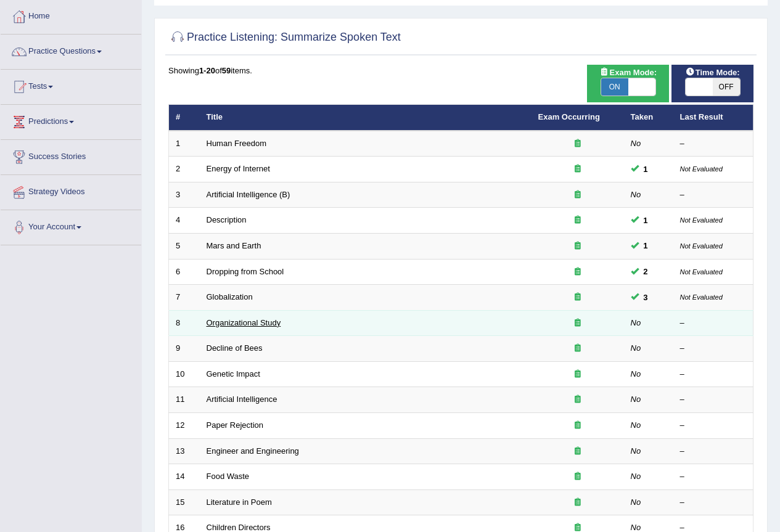  I want to click on h2: Practice Listening: Summarize Spoken Text, so click(284, 38).